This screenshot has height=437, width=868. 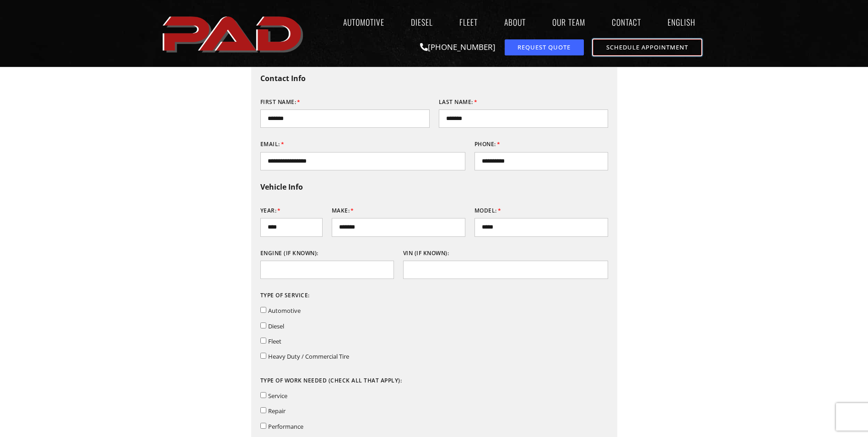 What do you see at coordinates (364, 22) in the screenshot?
I see `a: Automotive` at bounding box center [364, 22].